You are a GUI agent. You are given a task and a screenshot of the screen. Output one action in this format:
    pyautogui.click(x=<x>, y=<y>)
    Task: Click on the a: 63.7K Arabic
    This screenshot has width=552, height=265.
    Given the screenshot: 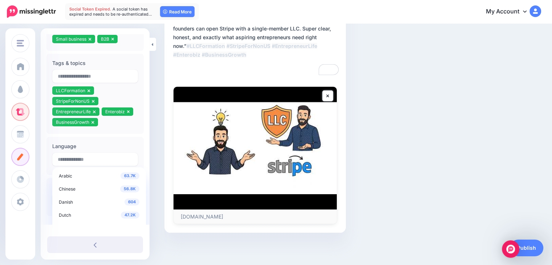 What is the action you would take?
    pyautogui.click(x=99, y=176)
    